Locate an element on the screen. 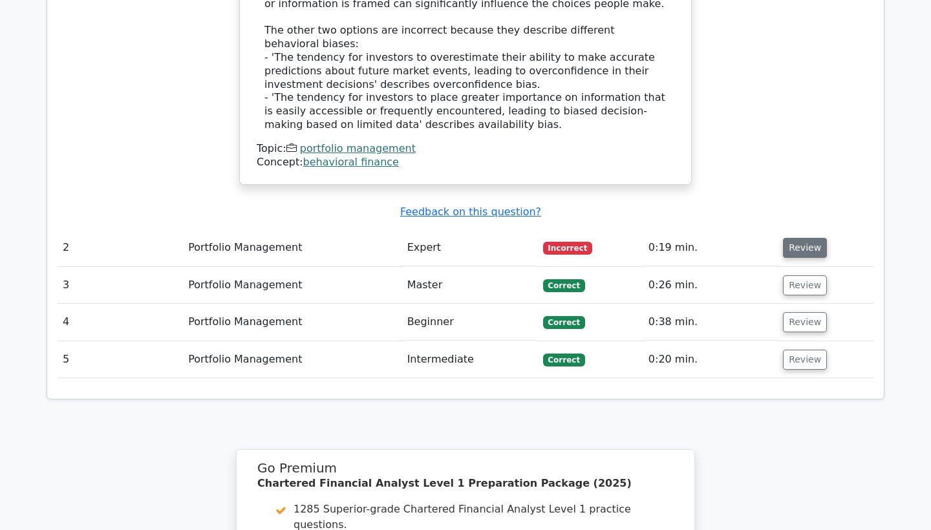  td: 4 is located at coordinates (120, 322).